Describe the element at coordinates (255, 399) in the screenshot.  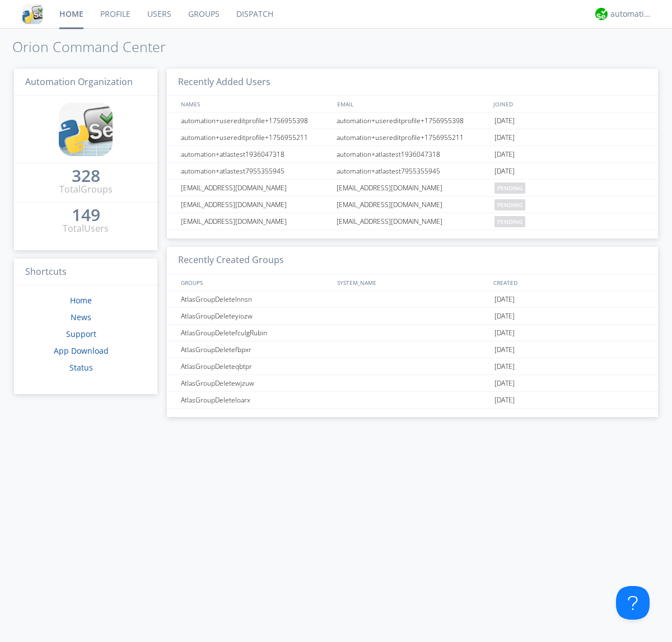
I see `div: AtlasGroupDeleteloarx` at that location.